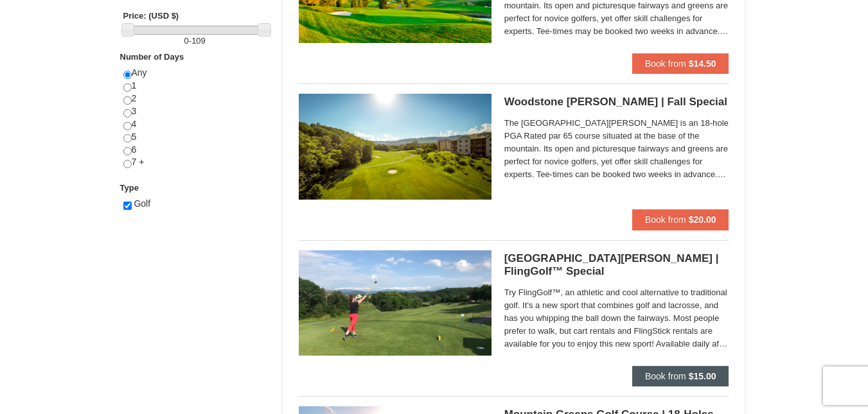 This screenshot has height=414, width=868. What do you see at coordinates (680, 64) in the screenshot?
I see `button: Book from $14.50` at bounding box center [680, 64].